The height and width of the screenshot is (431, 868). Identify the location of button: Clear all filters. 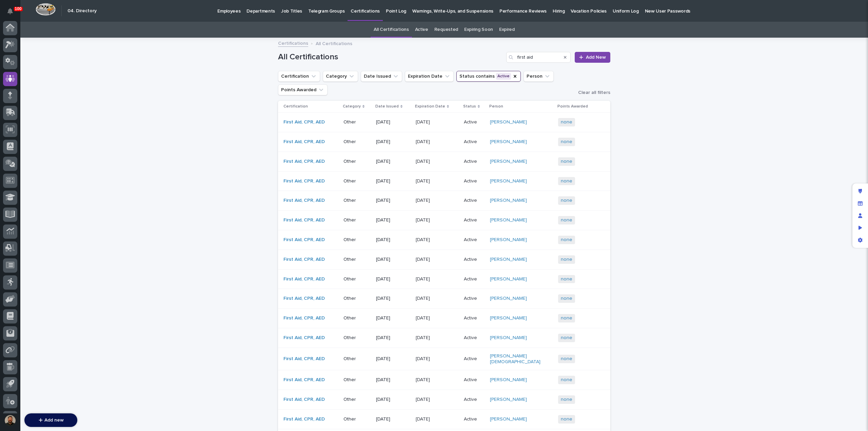
(592, 92).